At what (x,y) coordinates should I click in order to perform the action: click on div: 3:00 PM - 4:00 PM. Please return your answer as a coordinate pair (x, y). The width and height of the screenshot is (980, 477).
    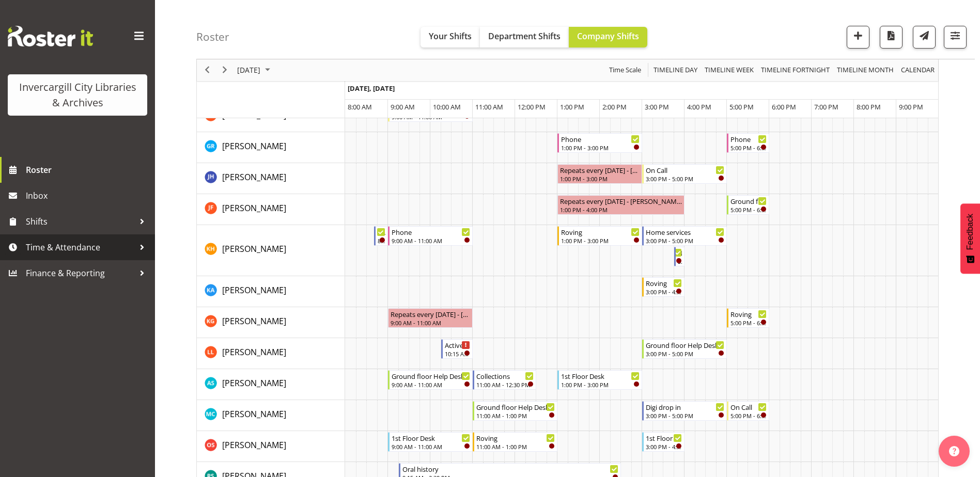
    Looking at the image, I should click on (664, 292).